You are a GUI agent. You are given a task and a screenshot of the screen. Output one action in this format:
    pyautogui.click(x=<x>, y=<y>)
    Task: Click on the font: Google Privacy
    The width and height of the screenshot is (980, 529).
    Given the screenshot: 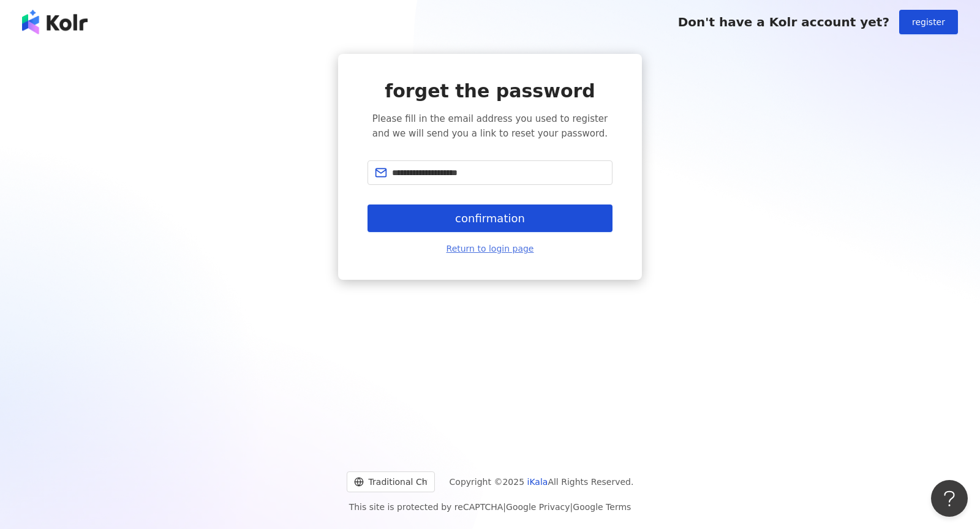 What is the action you would take?
    pyautogui.click(x=538, y=508)
    